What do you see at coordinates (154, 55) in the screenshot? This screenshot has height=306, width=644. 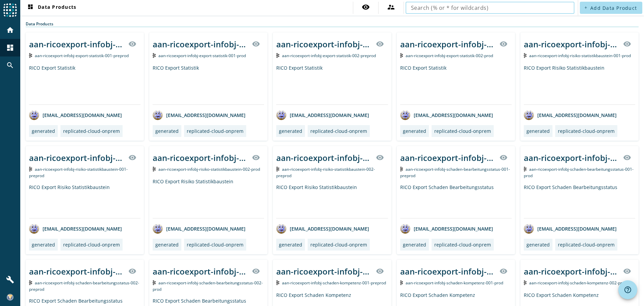 I see `img: Kafka Topic: aan-ricoexport-infobj-export-statistik-001-prod` at bounding box center [154, 55].